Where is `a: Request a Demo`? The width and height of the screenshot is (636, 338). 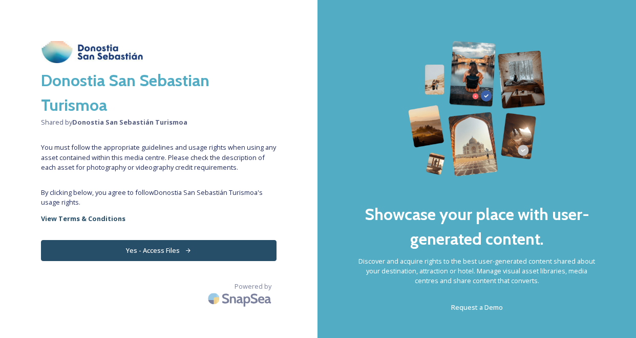 a: Request a Demo is located at coordinates (477, 307).